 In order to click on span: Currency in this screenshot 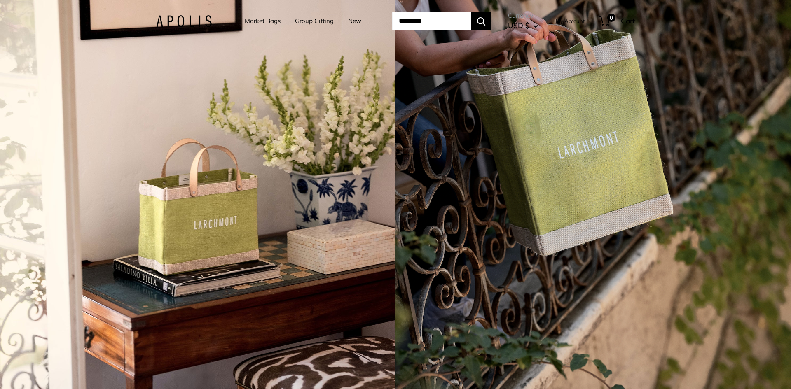, I will do `click(523, 16)`.